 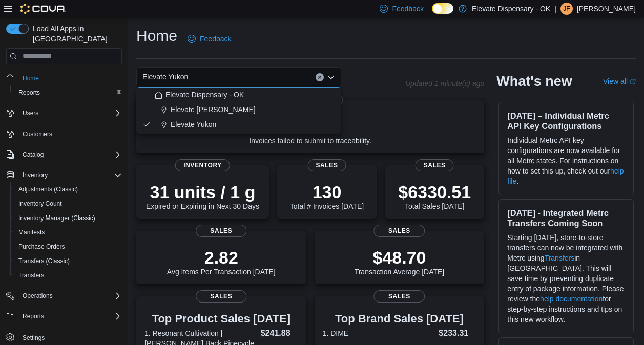 I want to click on span: Feedback, so click(x=215, y=39).